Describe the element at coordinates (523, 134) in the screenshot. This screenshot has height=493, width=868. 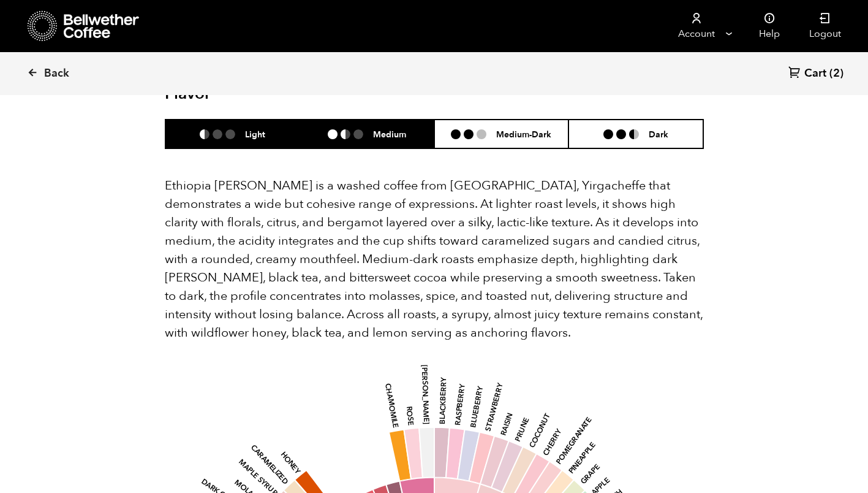
I see `h6: Medium-Dark` at that location.